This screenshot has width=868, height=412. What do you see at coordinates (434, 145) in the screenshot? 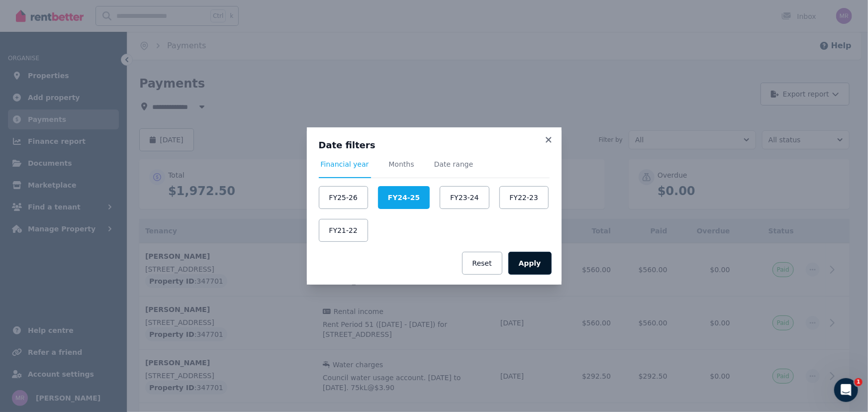
I see `h3: Date filters` at bounding box center [434, 145].